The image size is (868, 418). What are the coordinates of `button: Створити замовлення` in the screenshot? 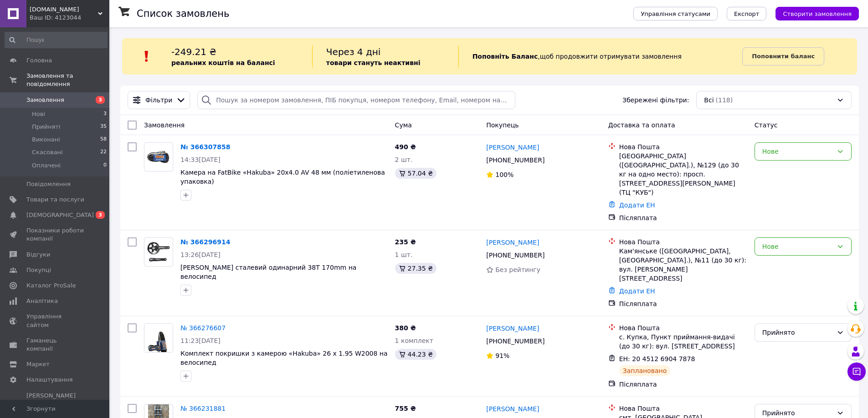 It's located at (817, 13).